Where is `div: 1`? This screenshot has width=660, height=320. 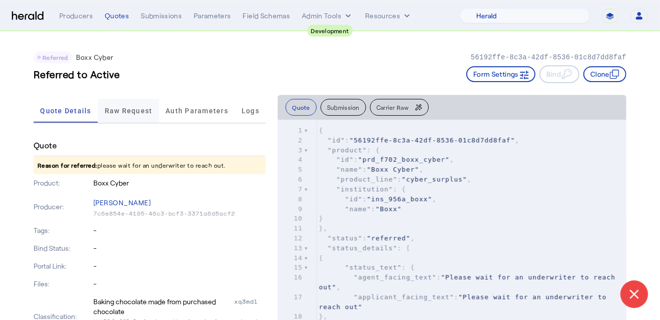 div: 1 is located at coordinates (290, 130).